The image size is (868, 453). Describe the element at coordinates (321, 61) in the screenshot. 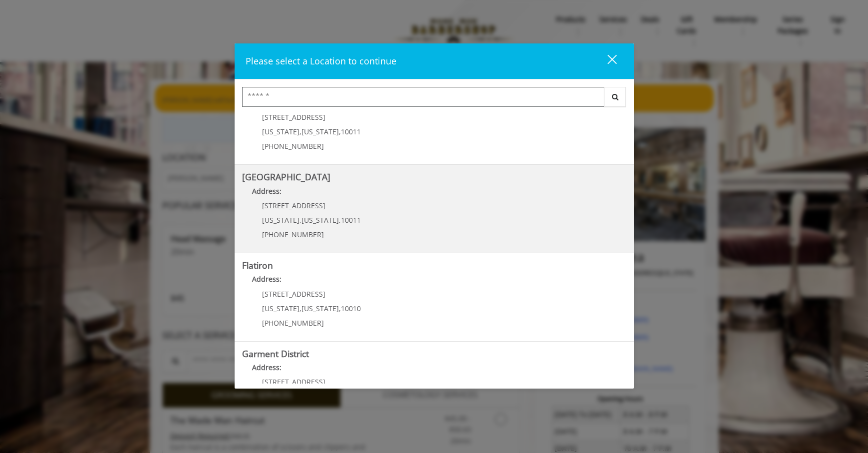

I see `span: Please select a Location to continue` at that location.